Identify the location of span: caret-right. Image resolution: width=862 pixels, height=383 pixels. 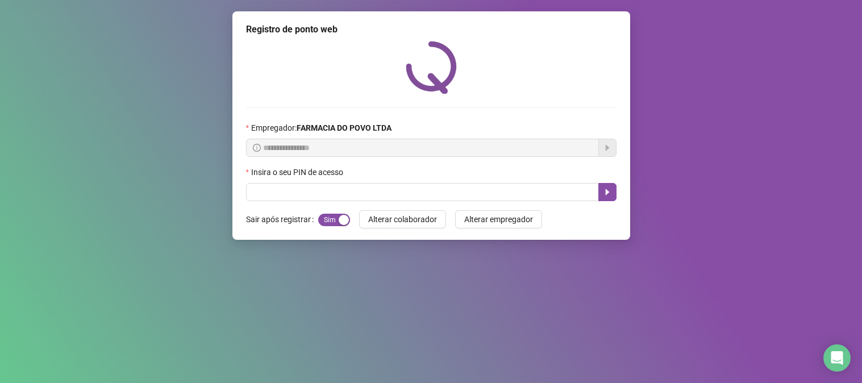
(607, 192).